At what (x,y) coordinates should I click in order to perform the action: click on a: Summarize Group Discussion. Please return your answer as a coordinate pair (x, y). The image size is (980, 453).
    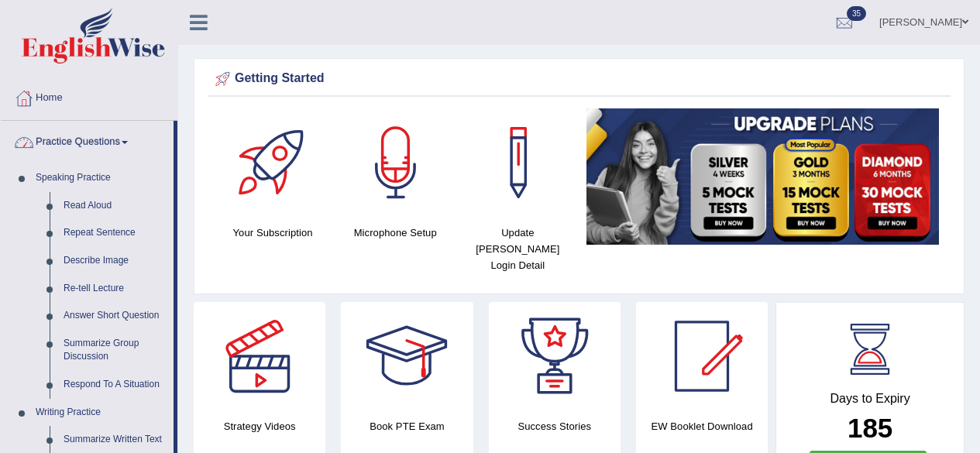
    Looking at the image, I should click on (114, 350).